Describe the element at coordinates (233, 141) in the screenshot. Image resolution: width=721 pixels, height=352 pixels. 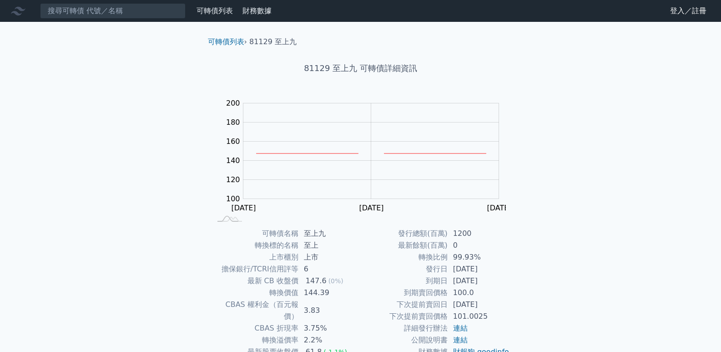
I see `tspan: 160` at that location.